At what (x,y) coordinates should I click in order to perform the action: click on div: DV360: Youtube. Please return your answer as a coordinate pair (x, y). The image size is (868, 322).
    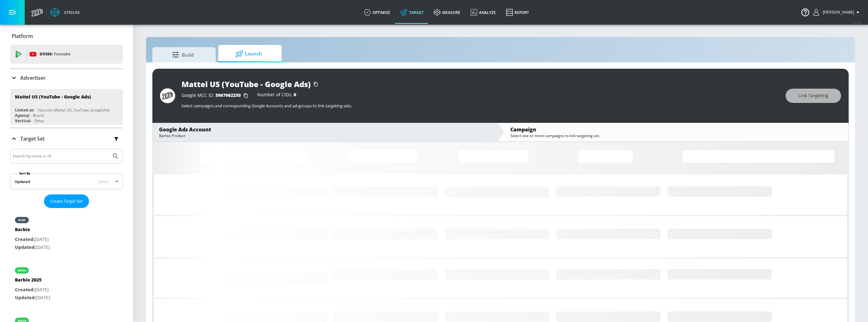
    Looking at the image, I should click on (66, 54).